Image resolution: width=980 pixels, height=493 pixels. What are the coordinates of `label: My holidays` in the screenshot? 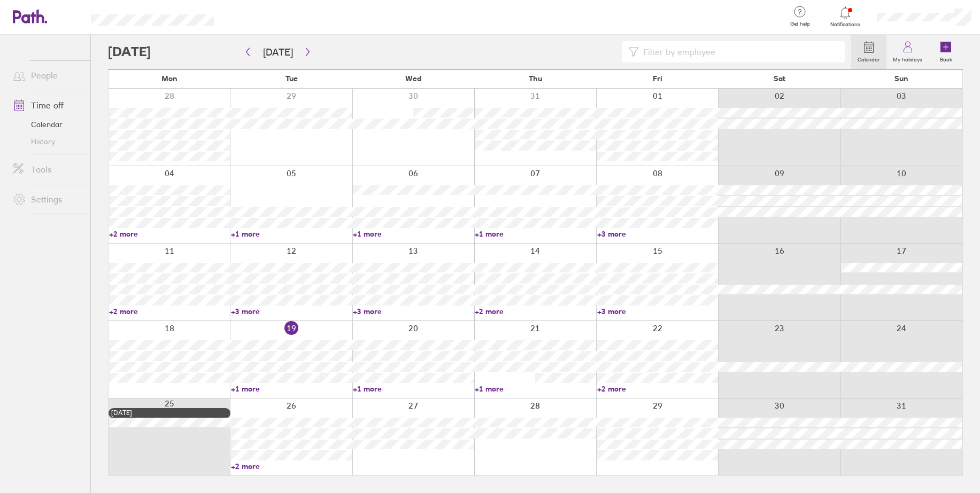 It's located at (907, 58).